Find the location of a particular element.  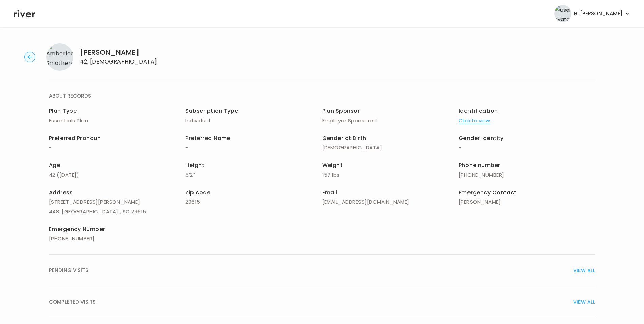

p: 157 lbs is located at coordinates (390, 175).